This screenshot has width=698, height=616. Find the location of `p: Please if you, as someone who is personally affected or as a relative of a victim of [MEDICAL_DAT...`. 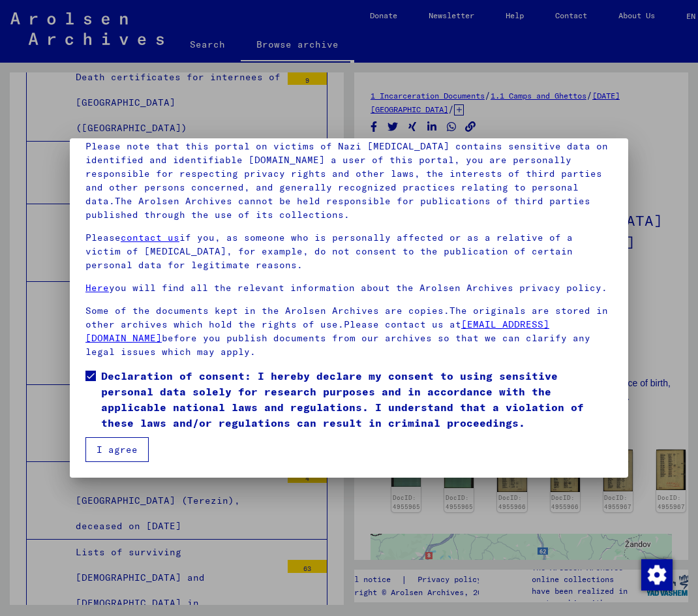

p: Please if you, as someone who is personally affected or as a relative of a victim of [MEDICAL_DAT... is located at coordinates (349, 251).